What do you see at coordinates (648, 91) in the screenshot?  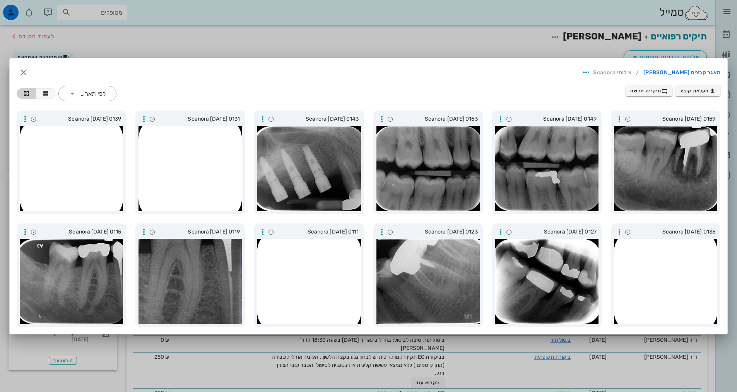 I see `span: תיקייה חדשה` at bounding box center [648, 91].